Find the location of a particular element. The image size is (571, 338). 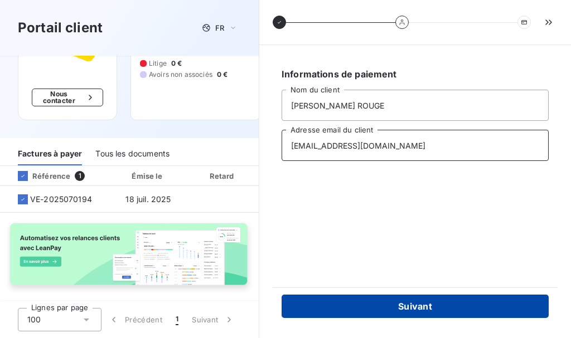

span: 18 juil. 2025 is located at coordinates (148, 199).